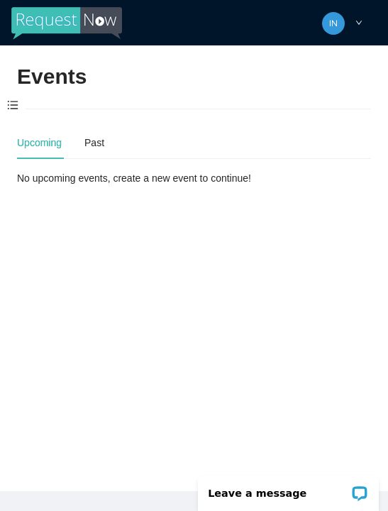  I want to click on p: Leave a message, so click(90, 27).